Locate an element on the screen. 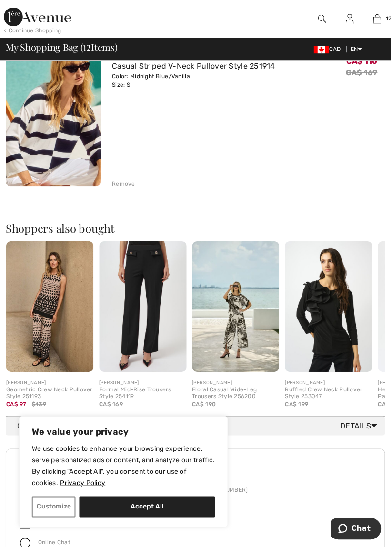 The image size is (392, 548). a: Casual Striped V-Neck Pullover Style 251914 is located at coordinates (194, 66).